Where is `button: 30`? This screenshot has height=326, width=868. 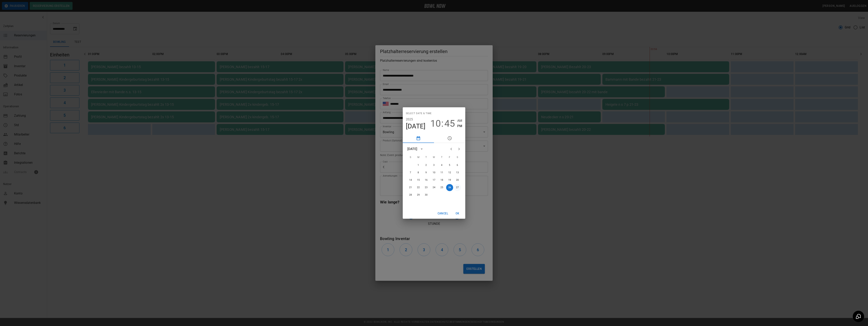 button: 30 is located at coordinates (426, 195).